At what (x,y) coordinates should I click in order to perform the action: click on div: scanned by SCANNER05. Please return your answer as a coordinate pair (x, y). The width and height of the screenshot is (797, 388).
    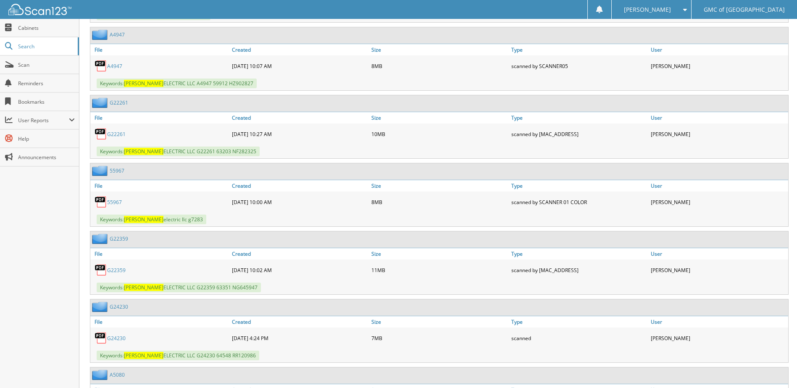
    Looking at the image, I should click on (579, 66).